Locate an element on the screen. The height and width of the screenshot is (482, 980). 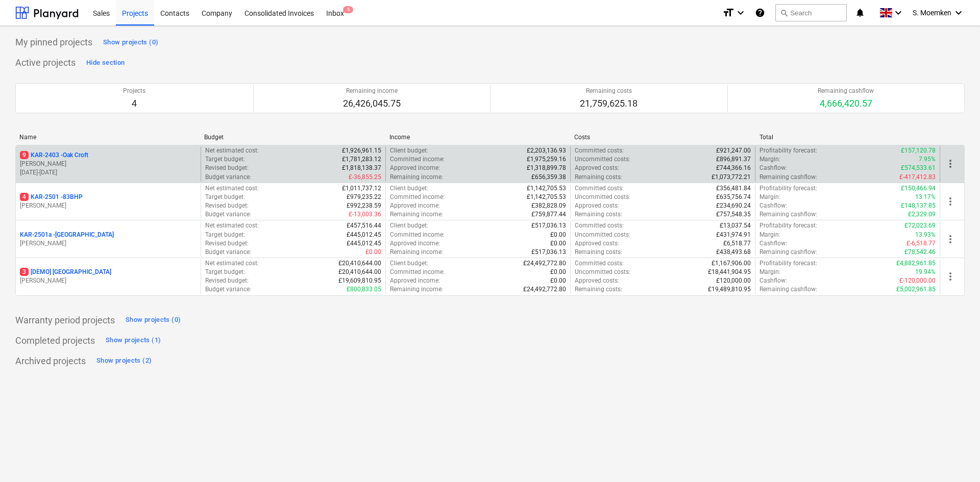
span: S. Moemken is located at coordinates (932, 13).